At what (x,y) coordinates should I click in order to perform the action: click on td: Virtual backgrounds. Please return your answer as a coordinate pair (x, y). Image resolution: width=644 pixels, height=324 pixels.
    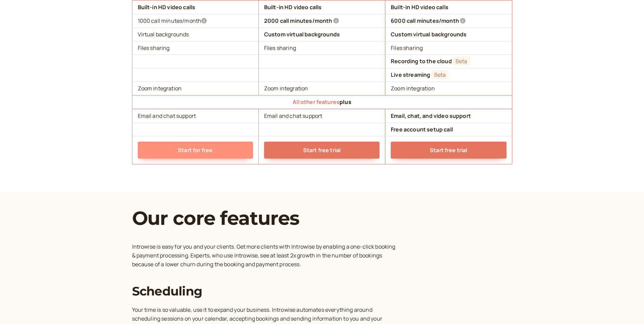
    Looking at the image, I should click on (195, 34).